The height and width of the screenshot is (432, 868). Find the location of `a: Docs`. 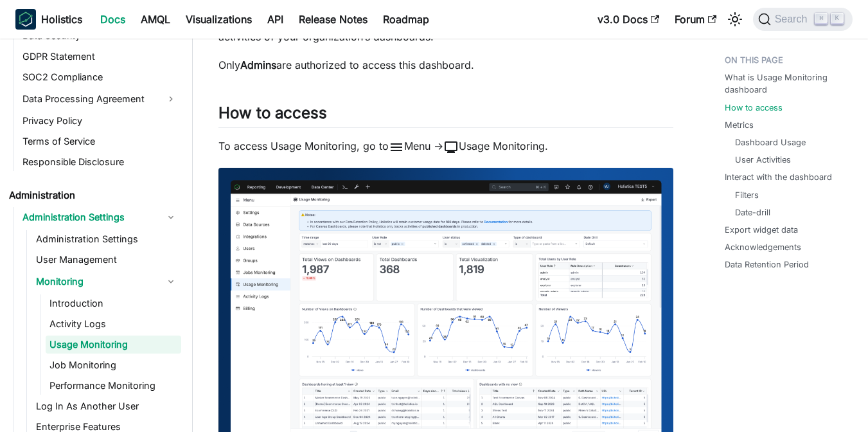

a: Docs is located at coordinates (112, 19).